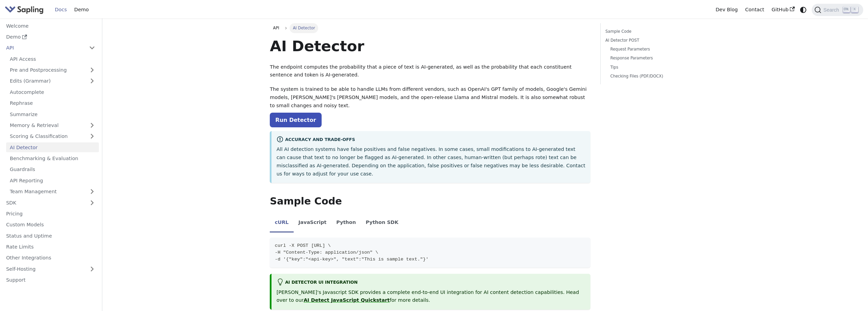  I want to click on a: Custom Models, so click(51, 224).